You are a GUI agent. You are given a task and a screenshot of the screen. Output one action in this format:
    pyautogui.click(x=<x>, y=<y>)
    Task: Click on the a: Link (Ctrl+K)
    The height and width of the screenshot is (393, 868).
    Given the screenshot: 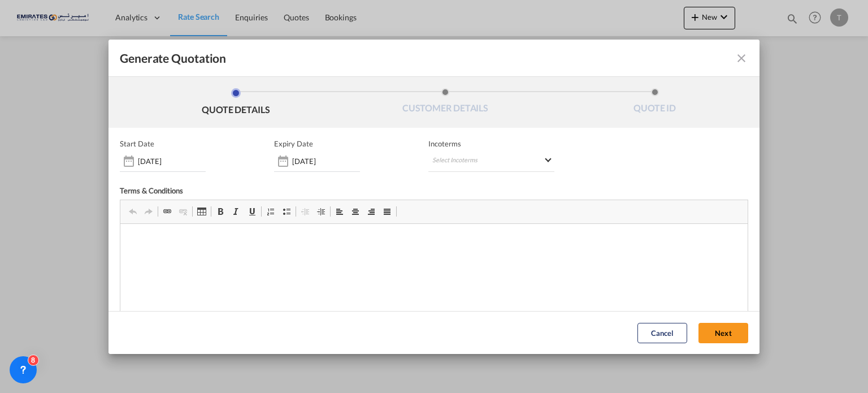 What is the action you would take?
    pyautogui.click(x=167, y=211)
    